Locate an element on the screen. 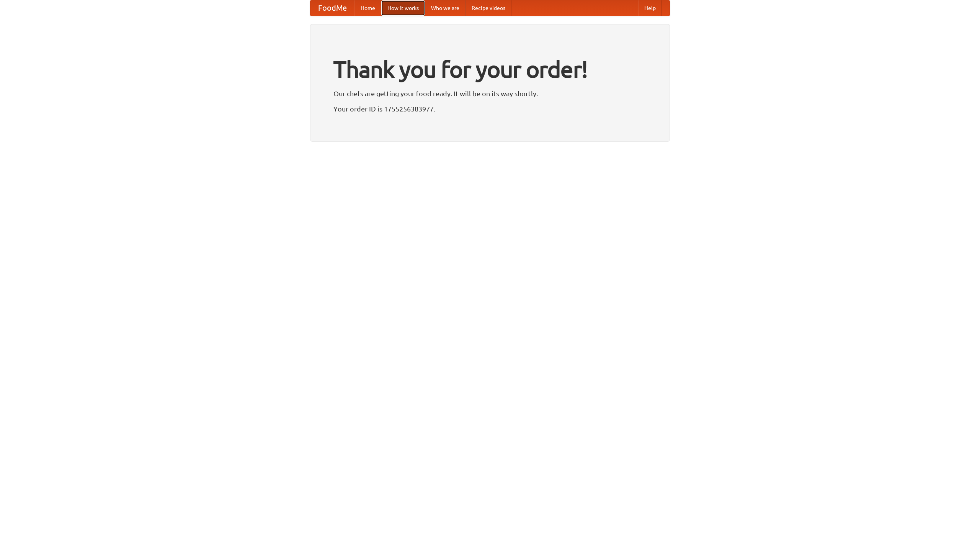  a: Home is located at coordinates (368, 8).